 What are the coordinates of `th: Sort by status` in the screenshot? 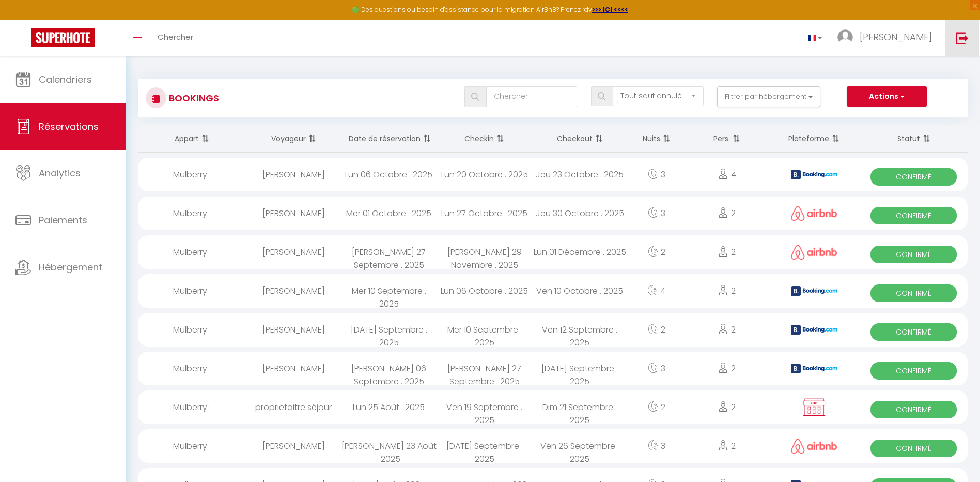 It's located at (913, 139).